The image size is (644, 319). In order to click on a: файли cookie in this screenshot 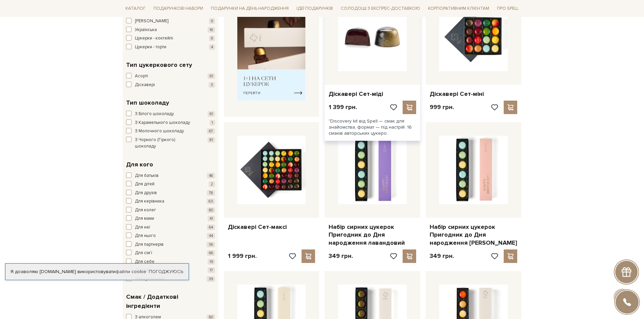, I will do `click(131, 271)`.